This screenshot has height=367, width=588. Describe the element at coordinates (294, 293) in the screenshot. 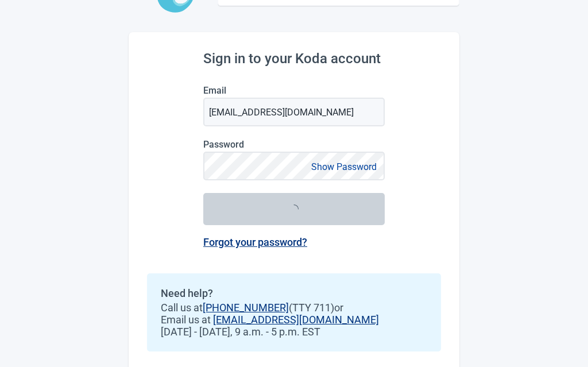

I see `h2: Need help?` at that location.